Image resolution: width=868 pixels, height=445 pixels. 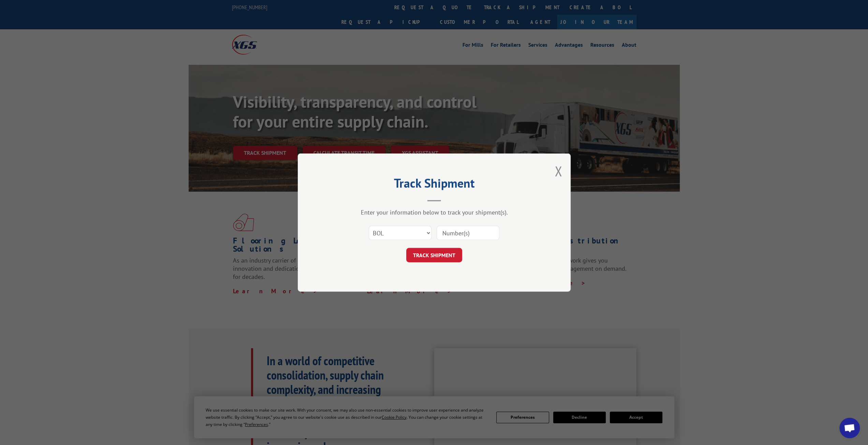 I want to click on button: Close modal, so click(x=558, y=171).